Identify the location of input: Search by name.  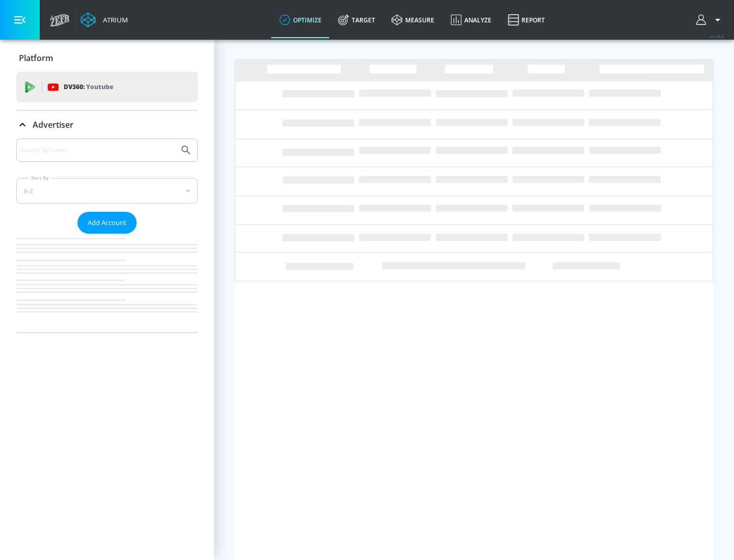
(97, 150).